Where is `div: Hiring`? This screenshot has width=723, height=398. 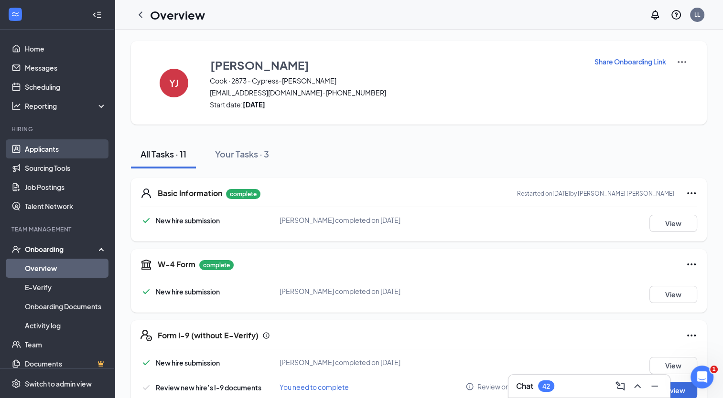
div: Hiring is located at coordinates (58, 129).